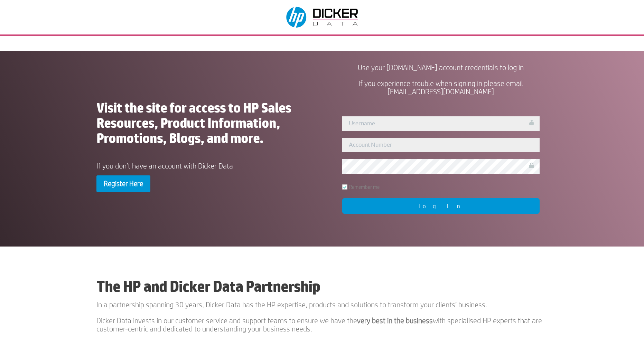 This screenshot has height=347, width=644. I want to click on b: very best in the business, so click(394, 321).